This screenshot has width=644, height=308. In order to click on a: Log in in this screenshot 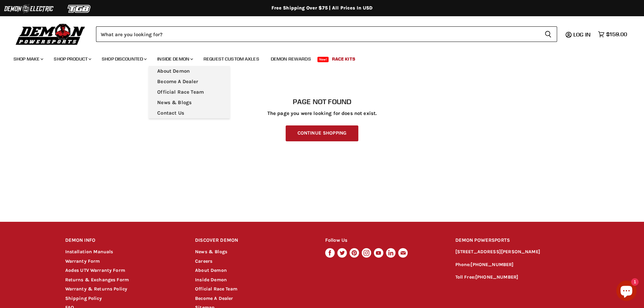, I will do `click(582, 35)`.